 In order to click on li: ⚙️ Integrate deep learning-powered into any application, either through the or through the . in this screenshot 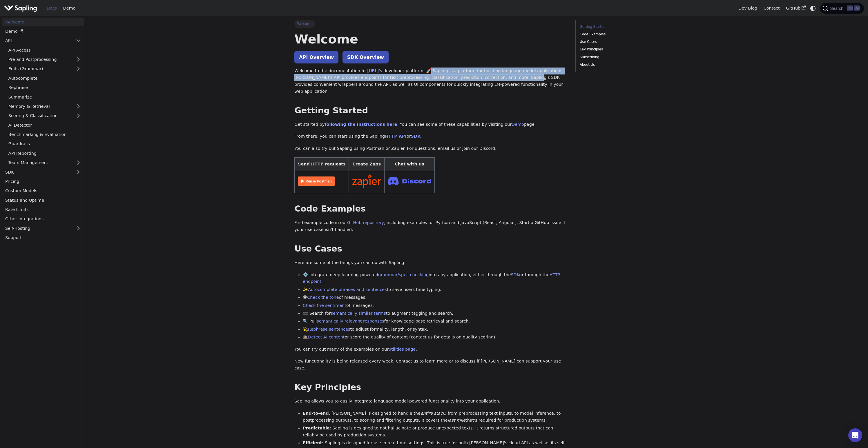, I will do `click(435, 278)`.